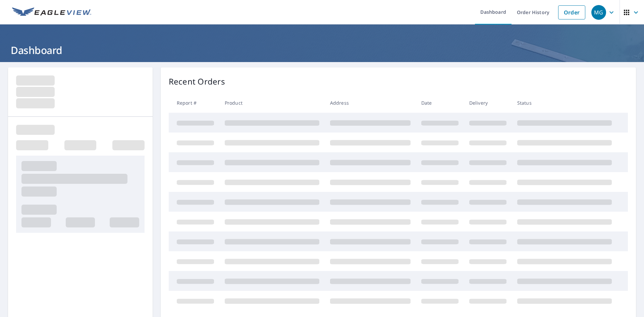 The image size is (644, 317). Describe the element at coordinates (488, 103) in the screenshot. I see `th: Delivery` at that location.